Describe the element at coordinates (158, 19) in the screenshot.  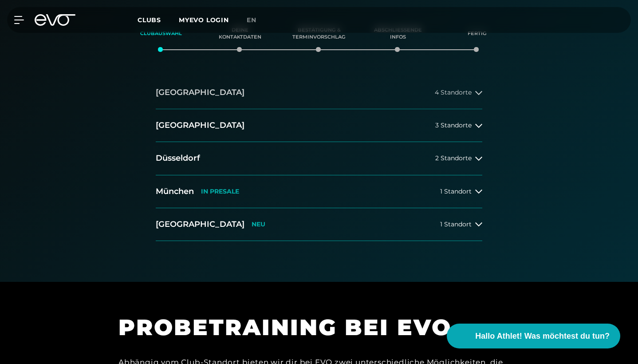
I see `a: Clubs` at that location.